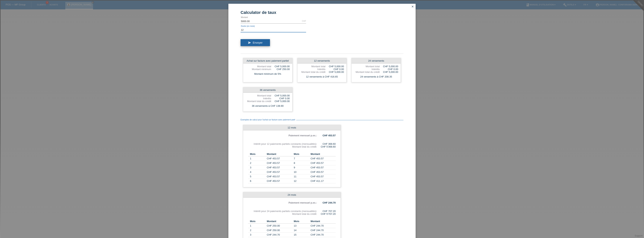  I want to click on b: CHF 244.70, so click(329, 203).